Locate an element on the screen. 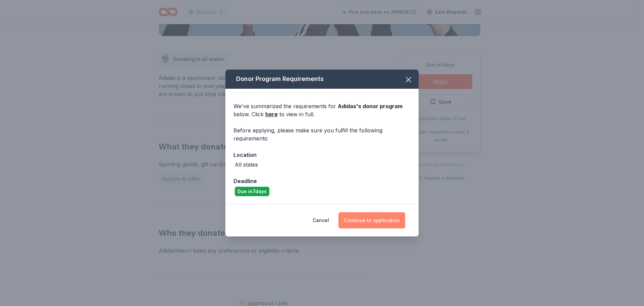 Image resolution: width=644 pixels, height=306 pixels. div: All states is located at coordinates (246, 164).